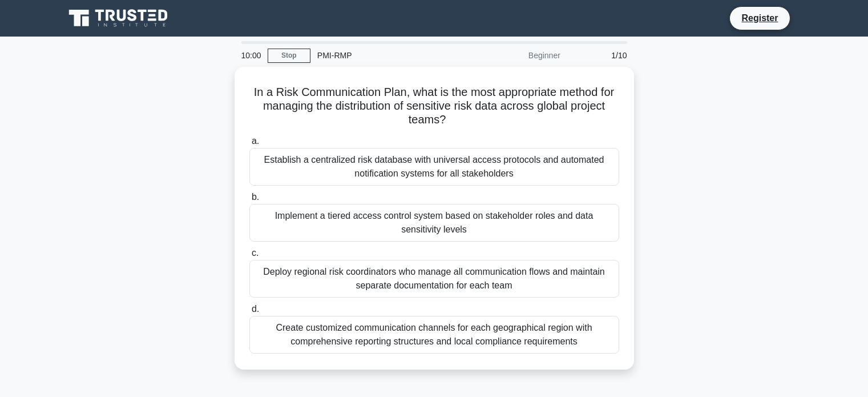 Image resolution: width=868 pixels, height=397 pixels. I want to click on div: PMI-RMP, so click(389, 55).